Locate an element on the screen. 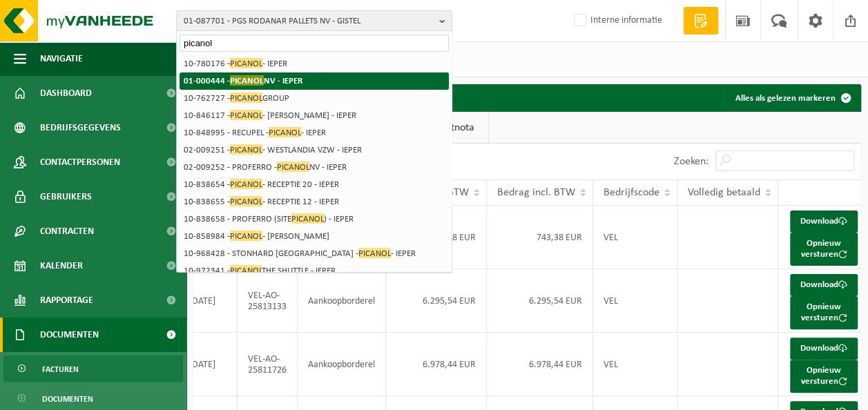 Image resolution: width=868 pixels, height=410 pixels. label: Zoeken: is located at coordinates (691, 162).